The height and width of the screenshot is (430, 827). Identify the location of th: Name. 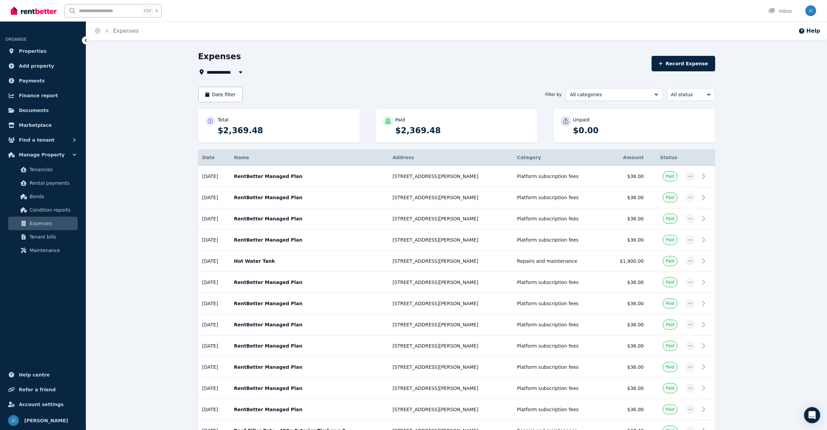
(309, 158).